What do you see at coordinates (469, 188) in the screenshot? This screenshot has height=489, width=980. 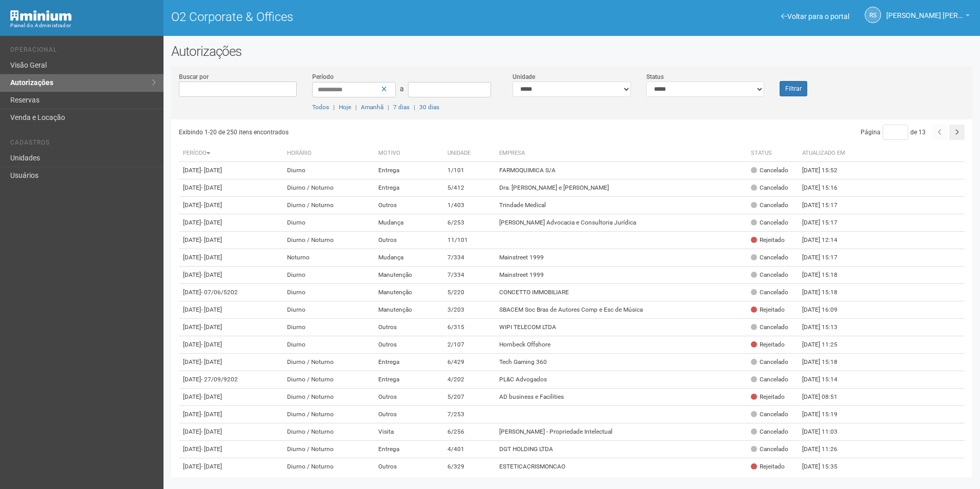 I see `td: 5/412` at bounding box center [469, 188].